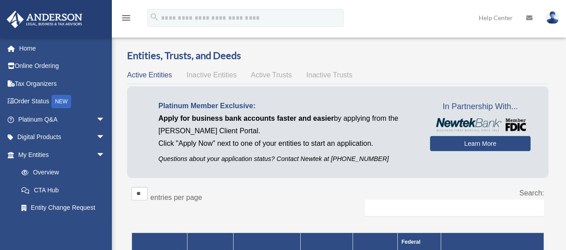 The width and height of the screenshot is (566, 250). What do you see at coordinates (480, 144) in the screenshot?
I see `a: Learn More` at bounding box center [480, 144].